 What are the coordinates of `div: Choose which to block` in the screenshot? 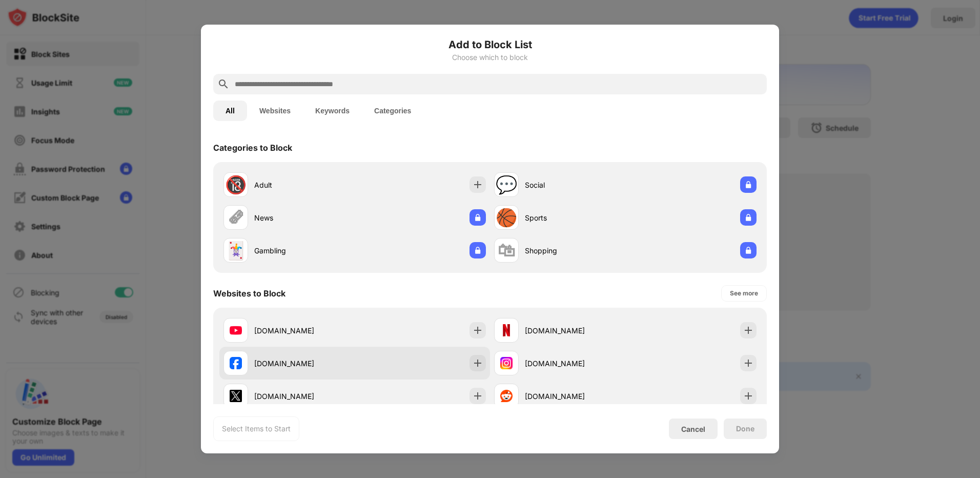 It's located at (490, 57).